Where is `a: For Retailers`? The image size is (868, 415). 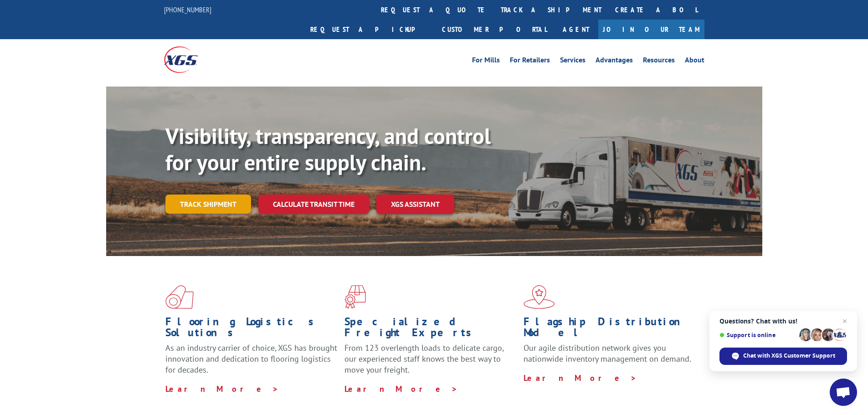
a: For Retailers is located at coordinates (530, 62).